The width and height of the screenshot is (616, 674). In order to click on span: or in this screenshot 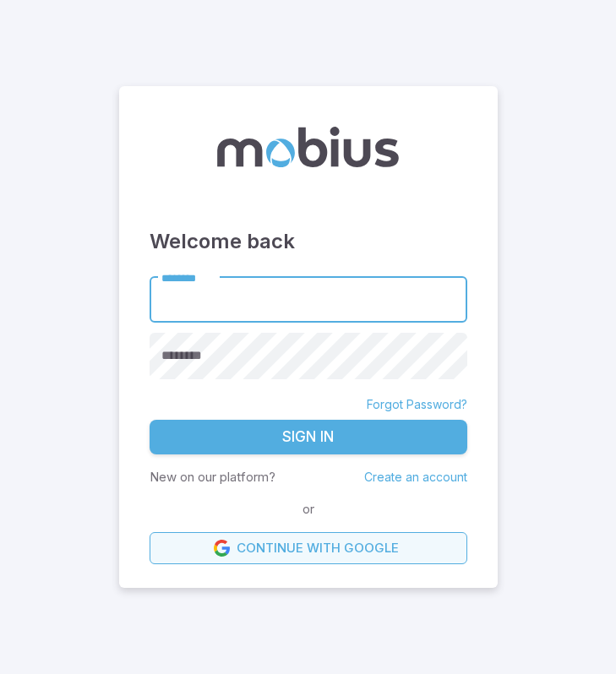, I will do `click(308, 509)`.